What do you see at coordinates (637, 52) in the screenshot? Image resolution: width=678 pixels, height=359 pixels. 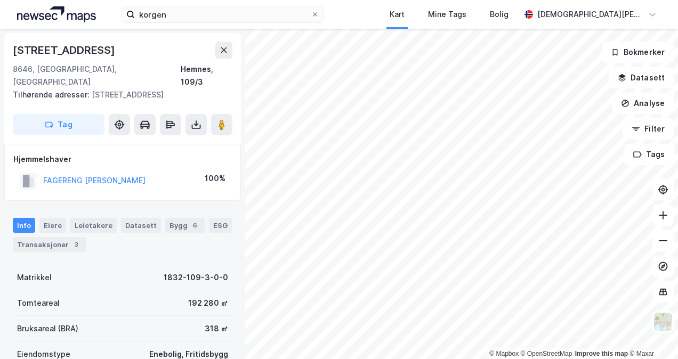 I see `button: Bokmerker` at bounding box center [637, 52].